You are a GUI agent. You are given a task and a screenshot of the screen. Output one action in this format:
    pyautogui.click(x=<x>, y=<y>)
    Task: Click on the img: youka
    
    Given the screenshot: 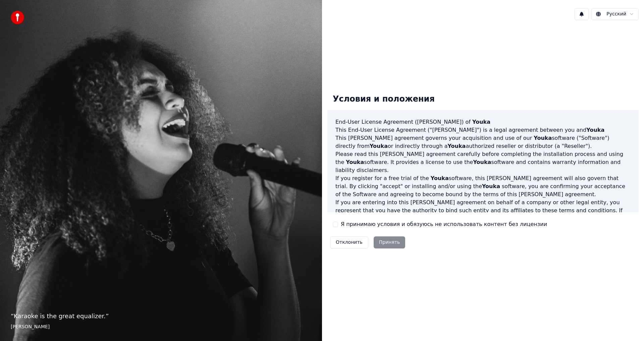 What is the action you would take?
    pyautogui.click(x=17, y=17)
    